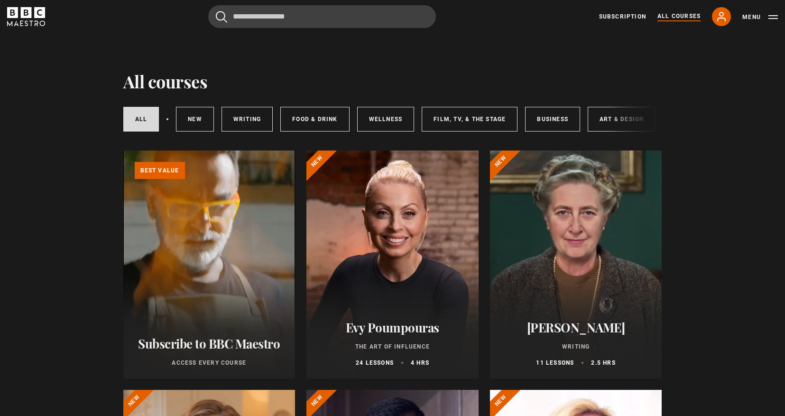 The height and width of the screenshot is (416, 785). Describe the element at coordinates (222, 17) in the screenshot. I see `button: Submit the search query` at that location.